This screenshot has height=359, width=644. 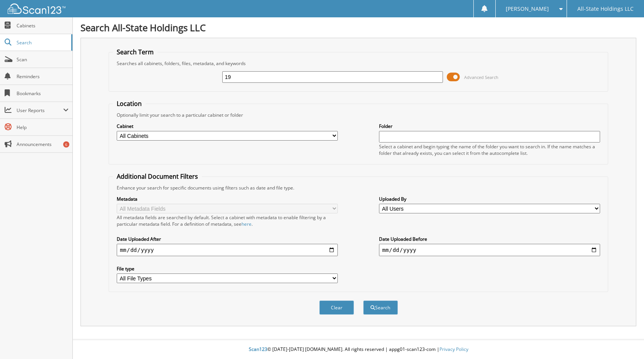 What do you see at coordinates (489, 126) in the screenshot?
I see `label: Folder` at bounding box center [489, 126].